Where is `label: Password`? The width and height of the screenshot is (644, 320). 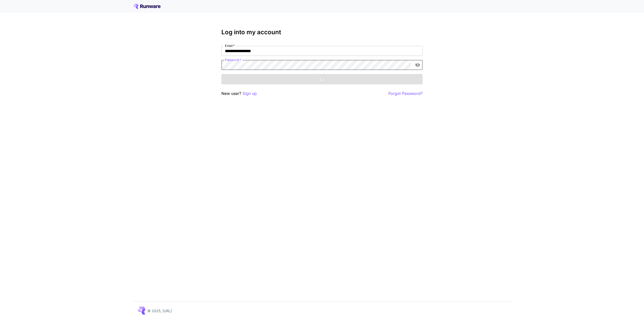 label: Password is located at coordinates (233, 60).